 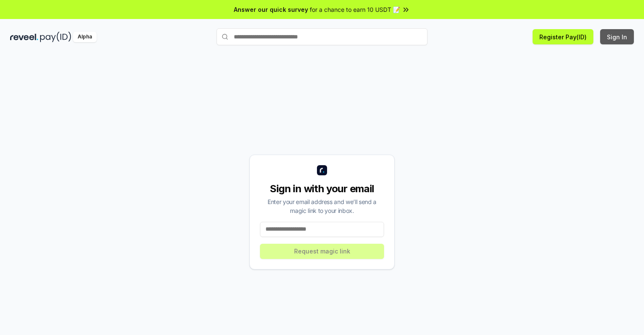 I want to click on span: for a chance to earn 10 USDT 📝, so click(x=355, y=9).